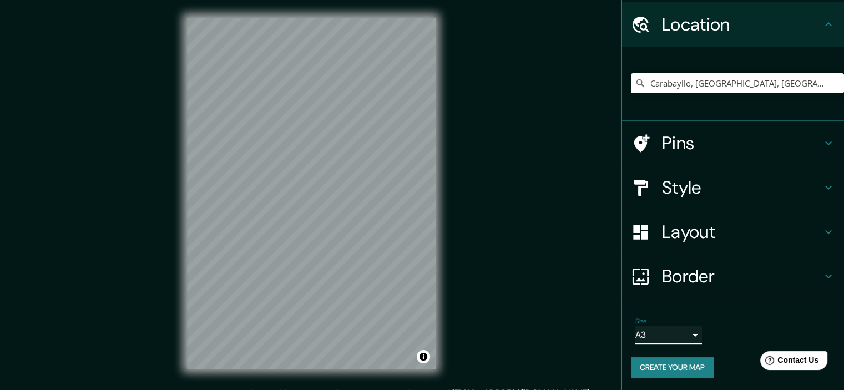 The width and height of the screenshot is (844, 390). Describe the element at coordinates (742, 232) in the screenshot. I see `h4: Layout` at that location.